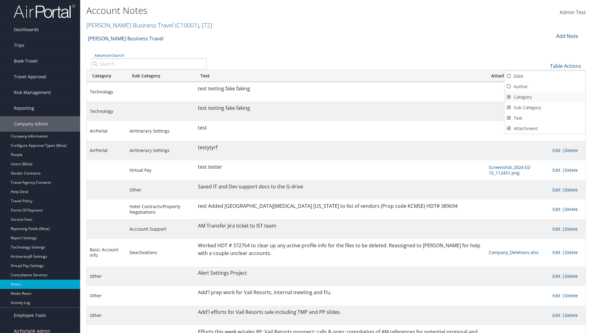 The height and width of the screenshot is (333, 592). Describe the element at coordinates (30, 315) in the screenshot. I see `span: Employee Tools` at that location.